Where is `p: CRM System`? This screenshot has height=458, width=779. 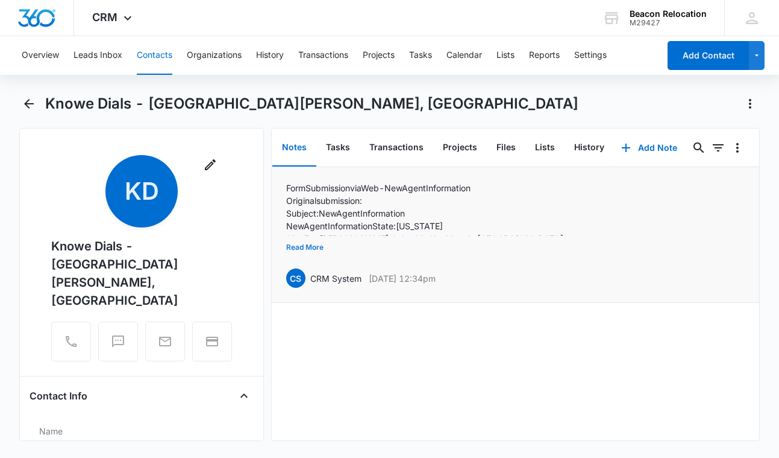
p: CRM System is located at coordinates (336, 278).